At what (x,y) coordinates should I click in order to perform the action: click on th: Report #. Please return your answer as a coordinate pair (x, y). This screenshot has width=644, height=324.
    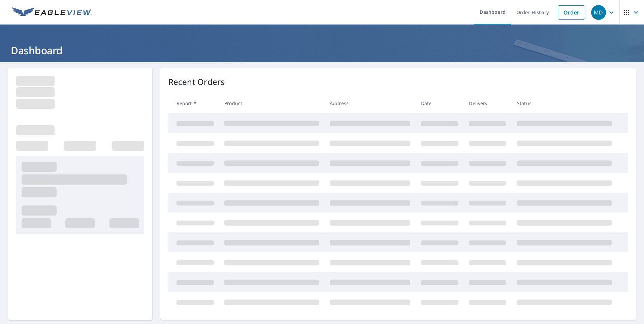
    Looking at the image, I should click on (194, 103).